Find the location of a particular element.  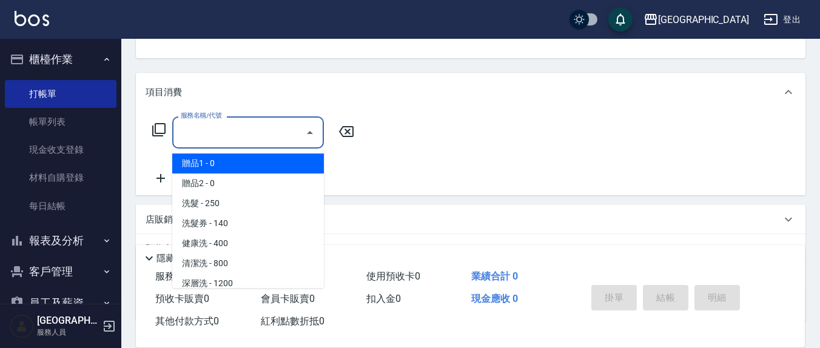

a: 打帳單 is located at coordinates (61, 94).